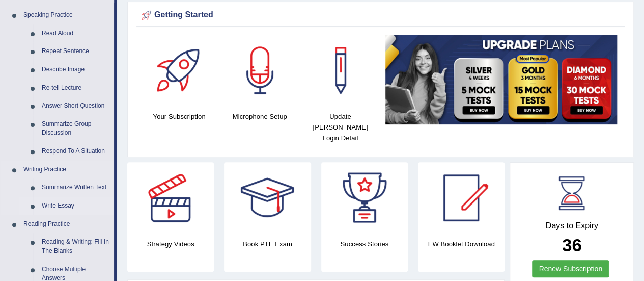 This screenshot has height=281, width=644. Describe the element at coordinates (571, 244) in the screenshot. I see `b: 36` at that location.